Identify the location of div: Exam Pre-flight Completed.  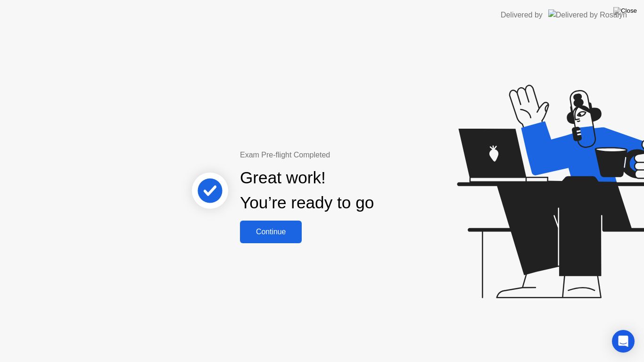
(337, 155).